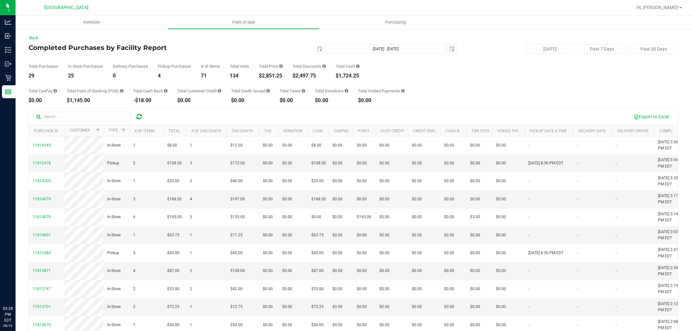 This screenshot has height=331, width=691. Describe the element at coordinates (85, 76) in the screenshot. I see `div: 25` at that location.